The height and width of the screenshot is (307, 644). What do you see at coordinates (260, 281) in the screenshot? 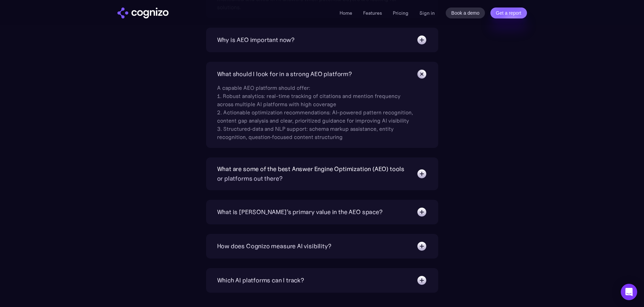
I see `div: Which AI platforms can I track?` at bounding box center [260, 281].